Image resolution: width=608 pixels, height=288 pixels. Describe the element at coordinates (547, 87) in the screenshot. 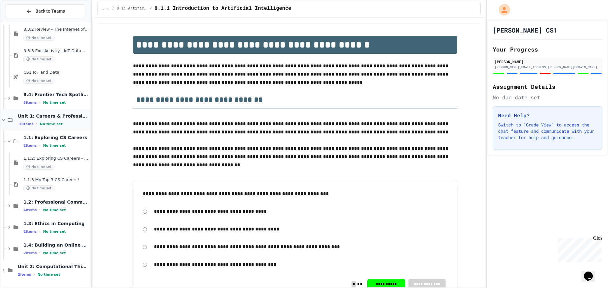

I see `h2: Assignment Details` at that location.